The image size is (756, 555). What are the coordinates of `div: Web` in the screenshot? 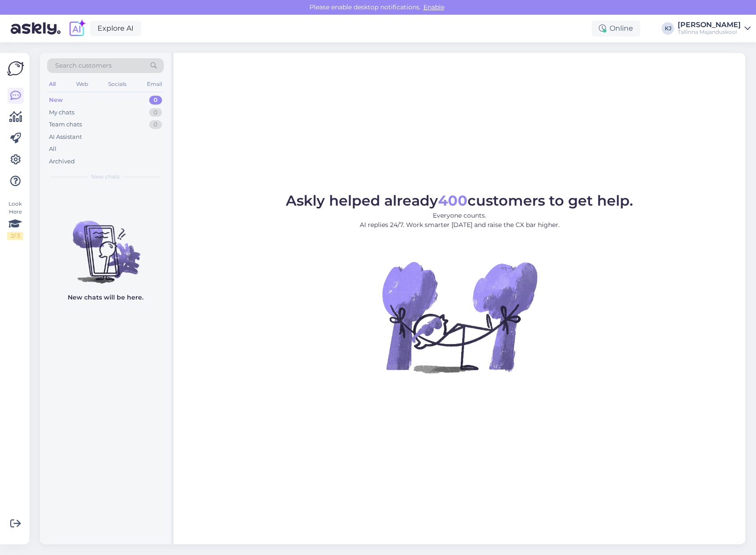 It's located at (82, 84).